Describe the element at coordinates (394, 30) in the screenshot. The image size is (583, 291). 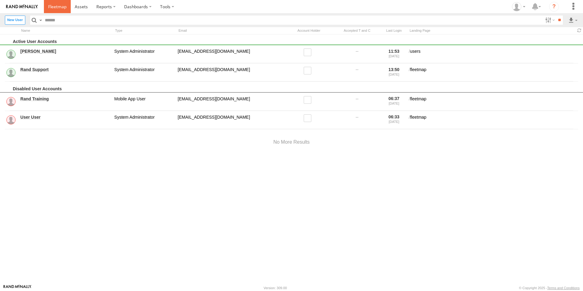
I see `div: Last Login` at that location.